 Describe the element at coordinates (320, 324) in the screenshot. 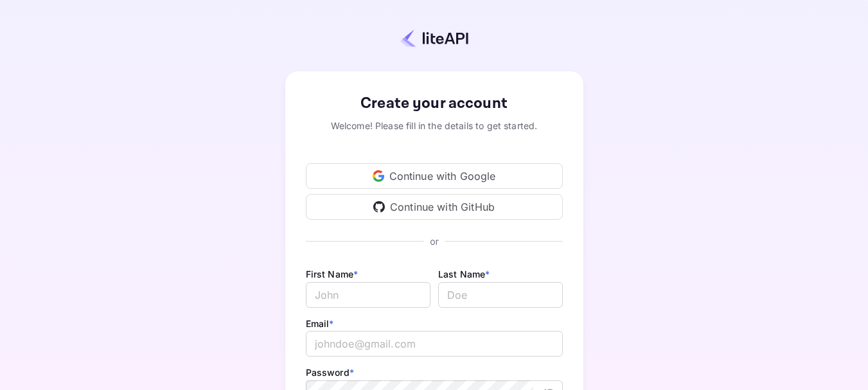

I see `label: Email` at that location.